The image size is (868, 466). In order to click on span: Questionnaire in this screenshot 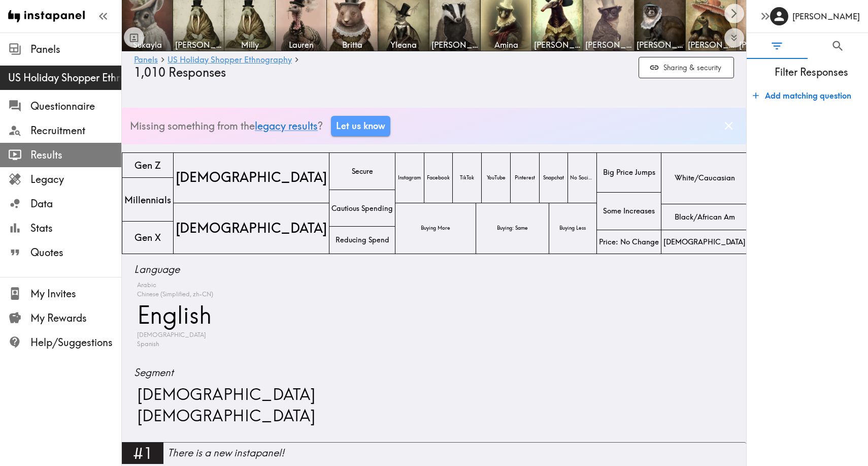, I will do `click(75, 106)`.